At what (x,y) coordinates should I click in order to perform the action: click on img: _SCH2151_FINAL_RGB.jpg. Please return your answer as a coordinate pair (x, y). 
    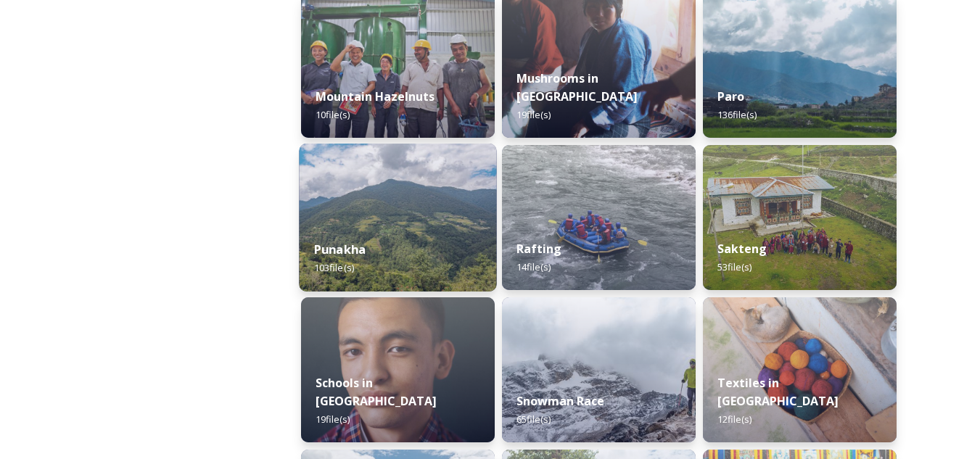
    Looking at the image, I should click on (398, 370).